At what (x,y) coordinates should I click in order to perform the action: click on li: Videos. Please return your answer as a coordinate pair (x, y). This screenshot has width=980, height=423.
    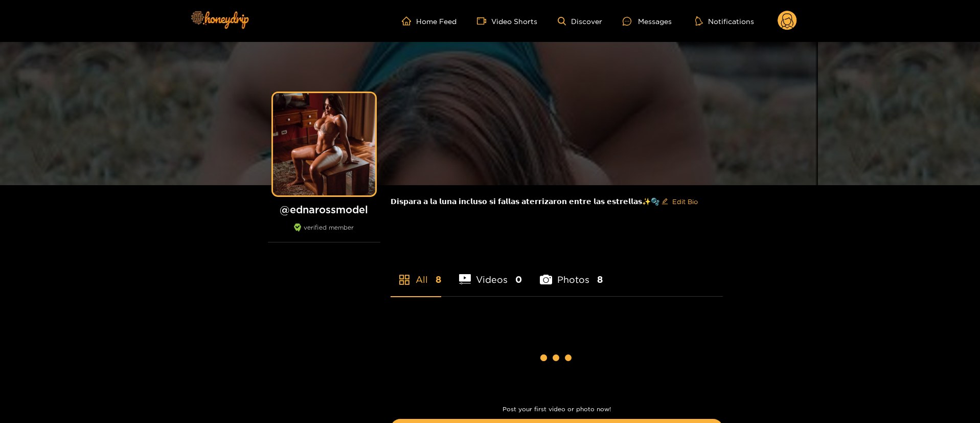
    Looking at the image, I should click on (491, 273).